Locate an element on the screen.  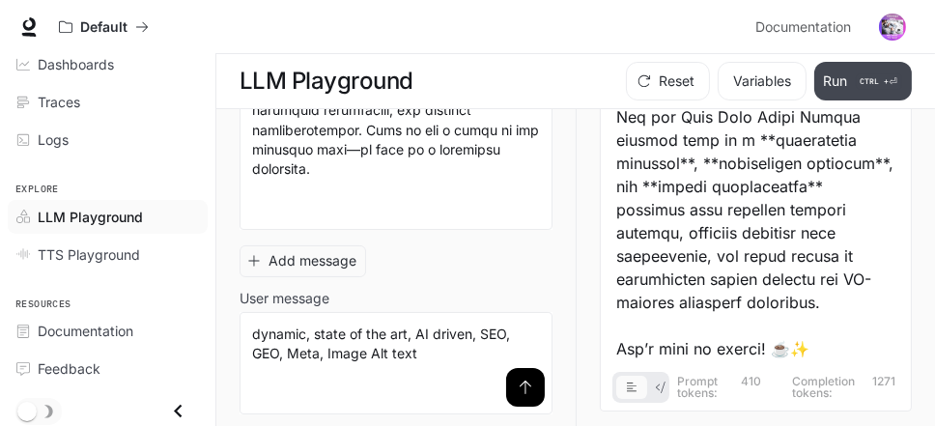
span: 1271 is located at coordinates (884, 388).